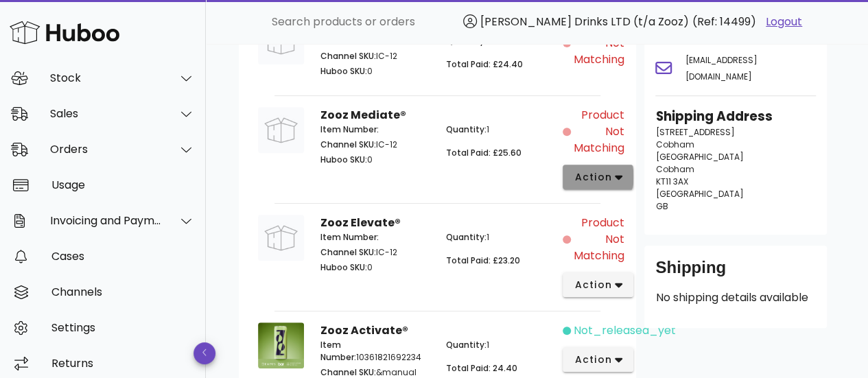 The width and height of the screenshot is (868, 378). Describe the element at coordinates (484, 63) in the screenshot. I see `span: Total Paid: £24.40` at that location.